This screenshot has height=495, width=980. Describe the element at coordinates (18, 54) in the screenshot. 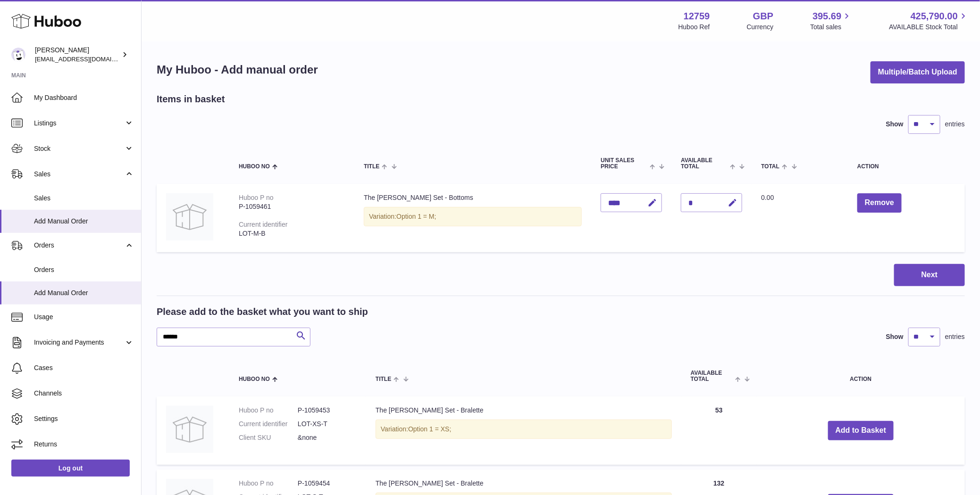

I see `img: sofiapanwar@unndr.com` at that location.